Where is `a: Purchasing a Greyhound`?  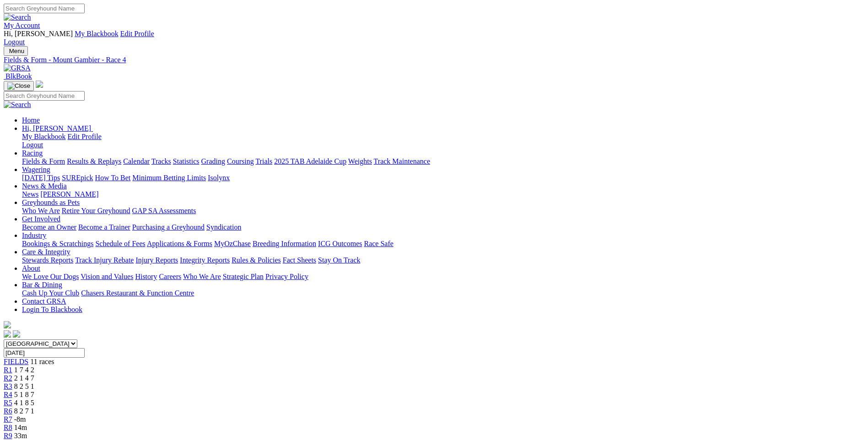
a: Purchasing a Greyhound is located at coordinates (168, 226).